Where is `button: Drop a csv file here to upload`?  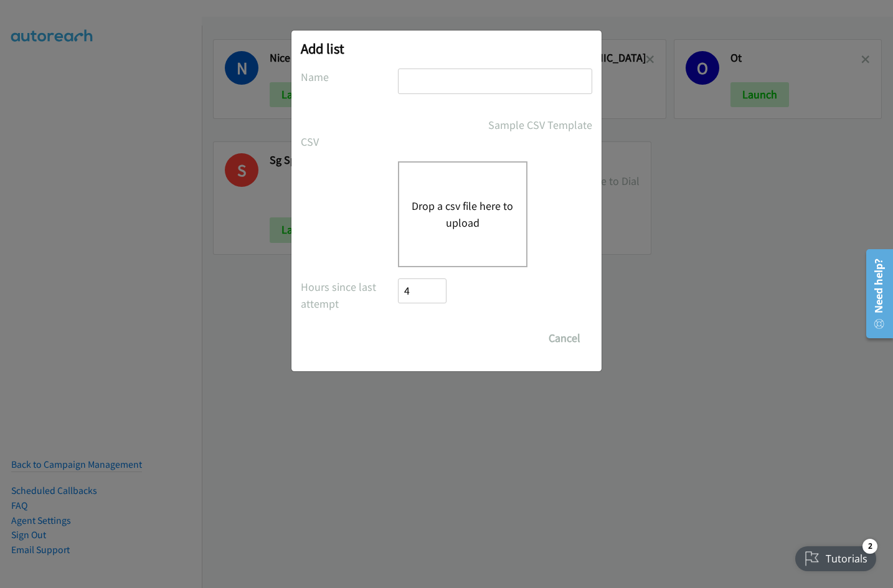 button: Drop a csv file here to upload is located at coordinates (463, 214).